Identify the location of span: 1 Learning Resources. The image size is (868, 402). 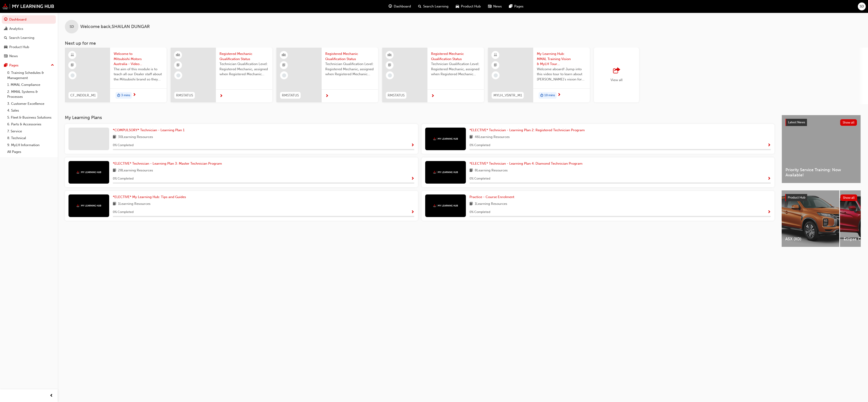
(134, 204).